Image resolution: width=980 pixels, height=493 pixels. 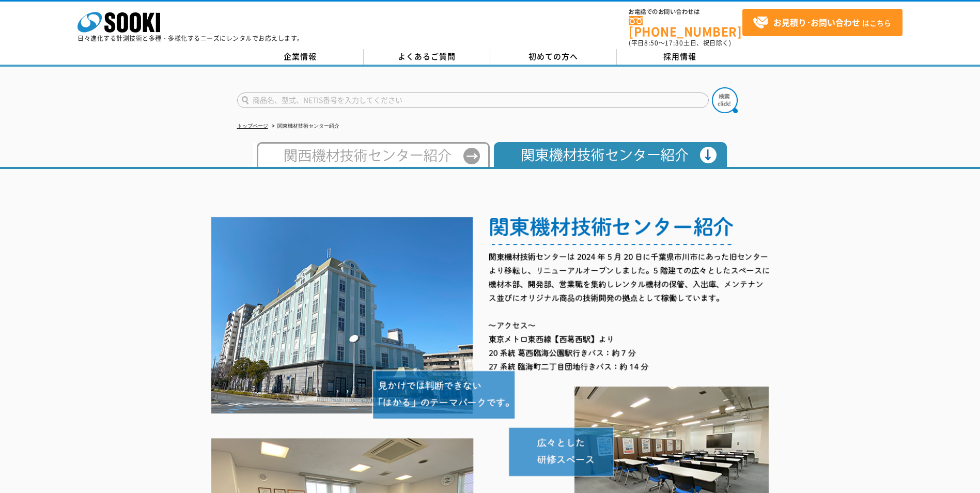 What do you see at coordinates (370, 154) in the screenshot?
I see `img: 西日本テクニカルセンター紹介` at bounding box center [370, 154].